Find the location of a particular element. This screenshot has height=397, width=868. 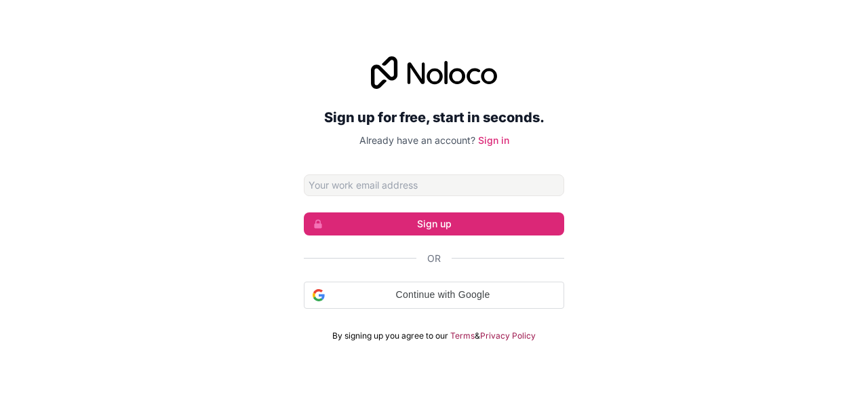

a: Privacy Policy is located at coordinates (508, 335).